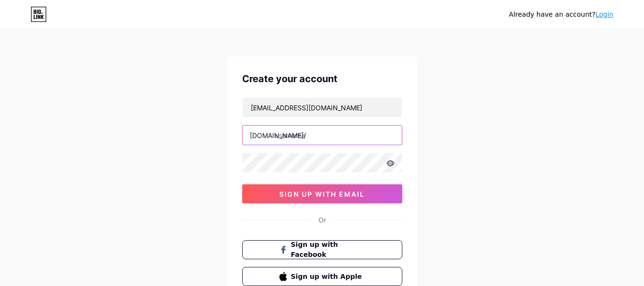  Describe the element at coordinates (322, 250) in the screenshot. I see `a: Sign up with Facebook` at that location.